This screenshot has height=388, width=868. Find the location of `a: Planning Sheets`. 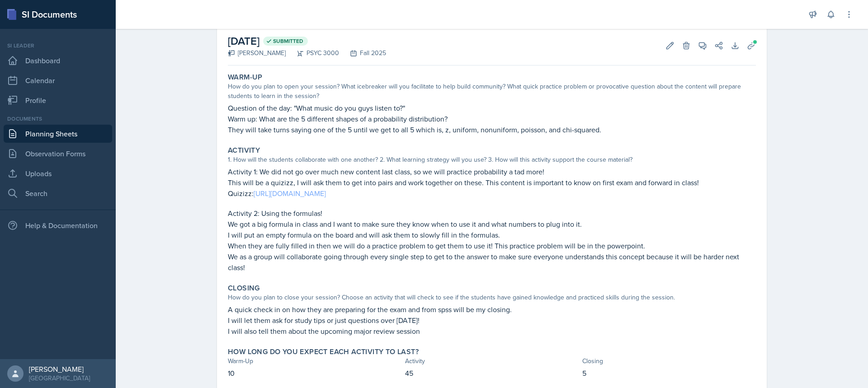

a: Planning Sheets is located at coordinates (58, 133).